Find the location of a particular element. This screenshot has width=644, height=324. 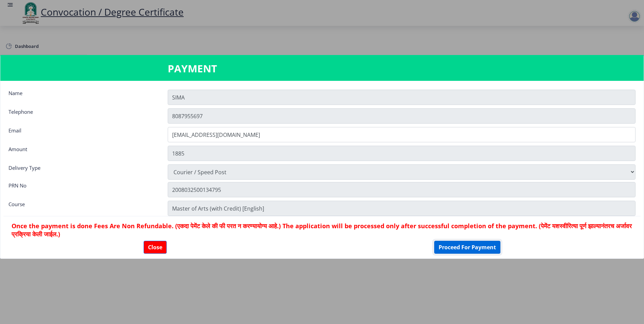

input: Email is located at coordinates (402, 134).